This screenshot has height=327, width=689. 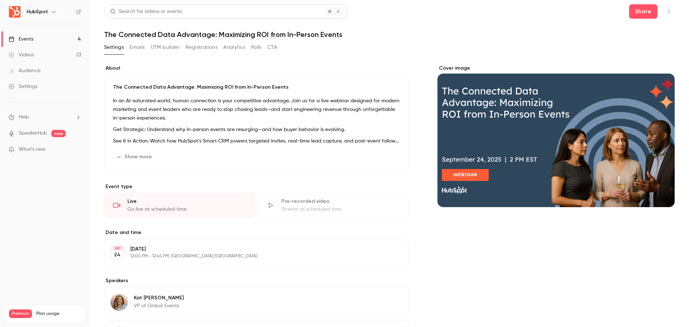 What do you see at coordinates (159, 306) in the screenshot?
I see `p: VP of Global Events` at bounding box center [159, 306].